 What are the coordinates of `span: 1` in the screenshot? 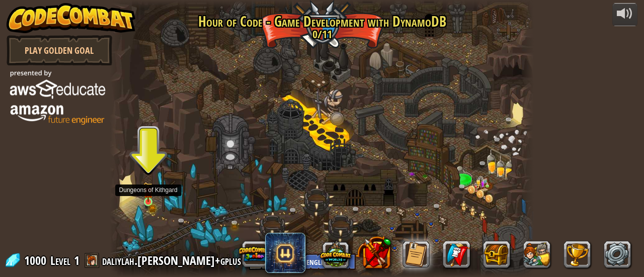 It's located at (76, 260).